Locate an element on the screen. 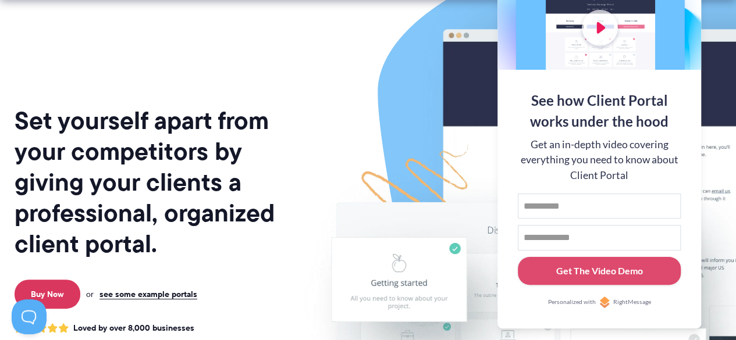 This screenshot has height=340, width=736. a: see some example portals is located at coordinates (148, 294).